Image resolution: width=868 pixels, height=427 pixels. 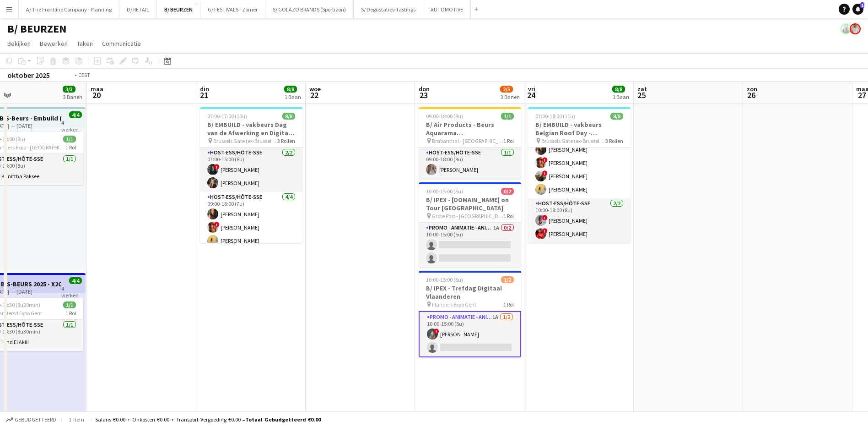 What do you see at coordinates (53, 44) in the screenshot?
I see `span: Bewerken` at bounding box center [53, 44].